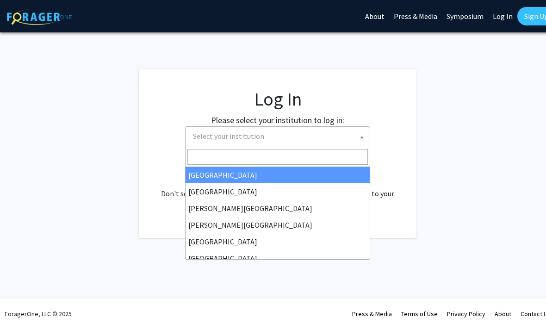 This screenshot has height=330, width=546. What do you see at coordinates (39, 17) in the screenshot?
I see `img: ForagerOne Logo` at bounding box center [39, 17].